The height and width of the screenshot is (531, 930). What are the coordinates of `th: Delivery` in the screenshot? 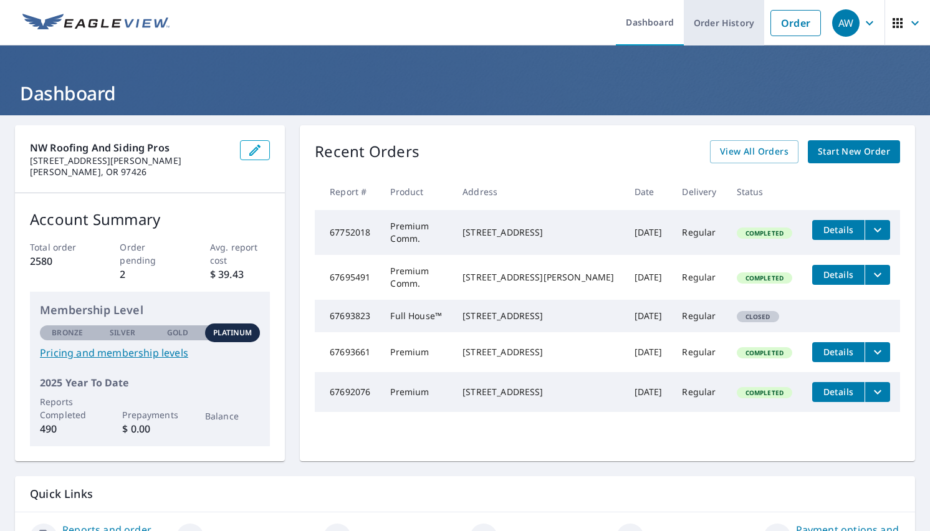 It's located at (699, 191).